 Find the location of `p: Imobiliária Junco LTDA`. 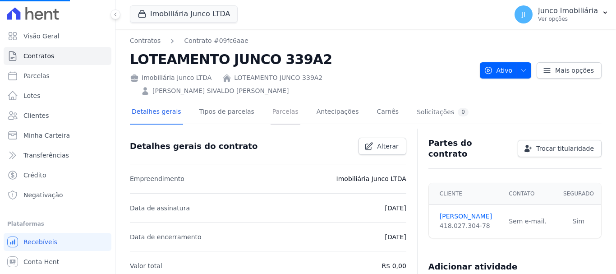

p: Imobiliária Junco LTDA is located at coordinates (371, 179).